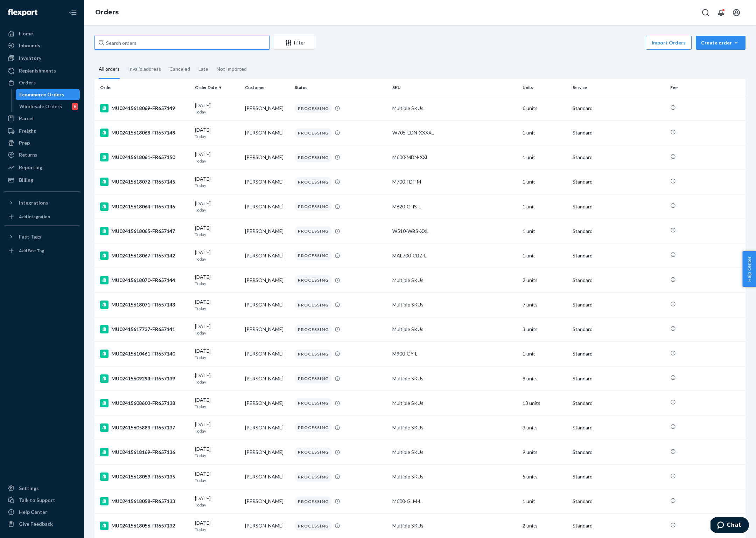 The width and height of the screenshot is (756, 538). What do you see at coordinates (144, 157) in the screenshot?
I see `div: MU02415618061-FR657150` at bounding box center [144, 157].